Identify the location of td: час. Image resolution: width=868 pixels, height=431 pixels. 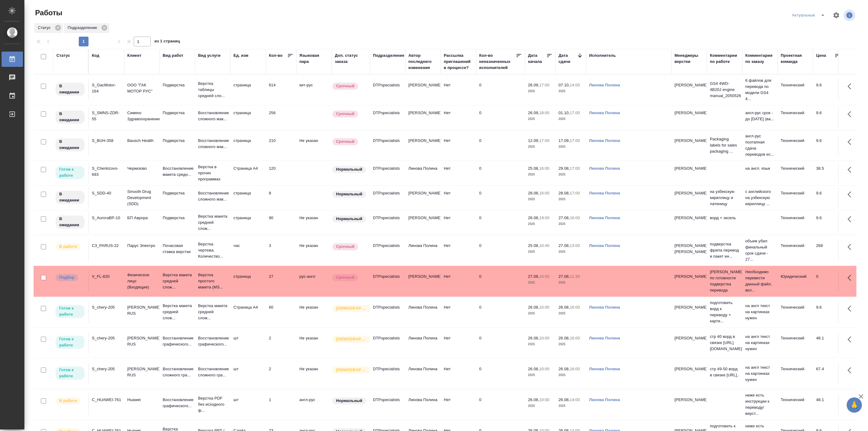
(248, 251).